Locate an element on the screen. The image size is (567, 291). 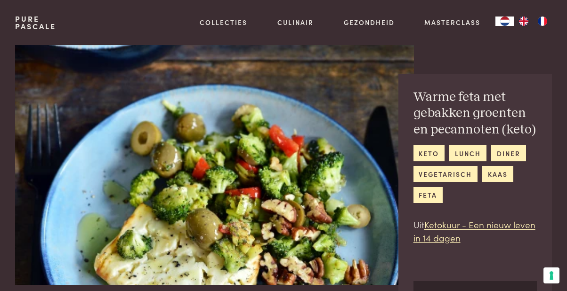
a: NL is located at coordinates (505, 21).